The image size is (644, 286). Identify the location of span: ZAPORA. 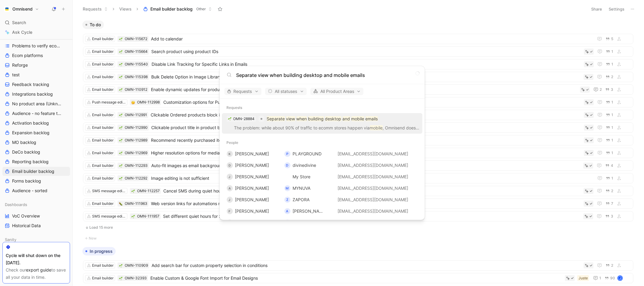
(301, 199).